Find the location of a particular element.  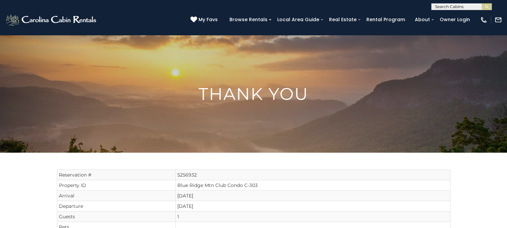

a: Real Estate is located at coordinates (343, 20).